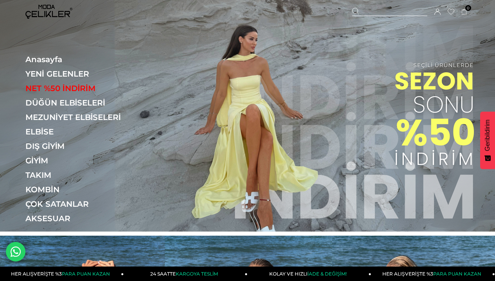 This screenshot has width=495, height=281. Describe the element at coordinates (79, 146) in the screenshot. I see `a: DIŞ GİYİM` at that location.